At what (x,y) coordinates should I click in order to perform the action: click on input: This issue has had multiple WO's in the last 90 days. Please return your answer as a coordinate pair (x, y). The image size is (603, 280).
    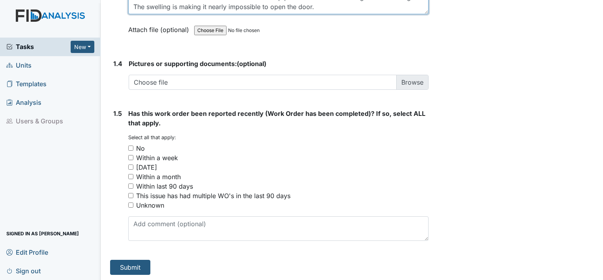
    Looking at the image, I should click on (131, 195).